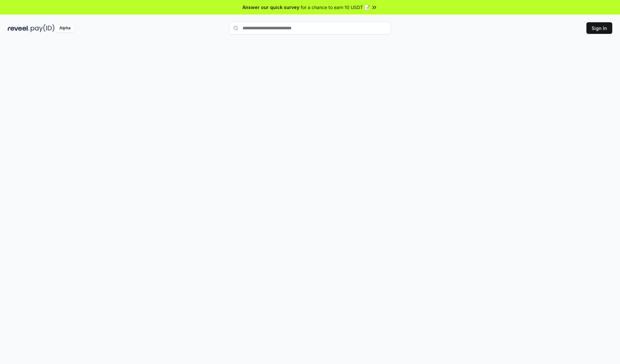 Image resolution: width=620 pixels, height=364 pixels. What do you see at coordinates (42, 28) in the screenshot?
I see `img: pay_id` at bounding box center [42, 28].